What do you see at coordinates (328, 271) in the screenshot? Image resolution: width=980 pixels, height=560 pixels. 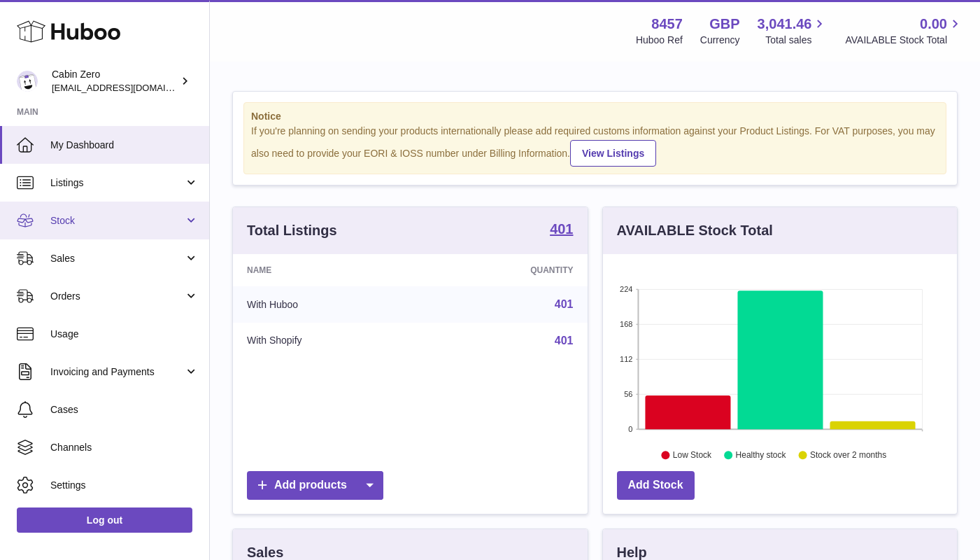 I see `th: Name` at bounding box center [328, 271].